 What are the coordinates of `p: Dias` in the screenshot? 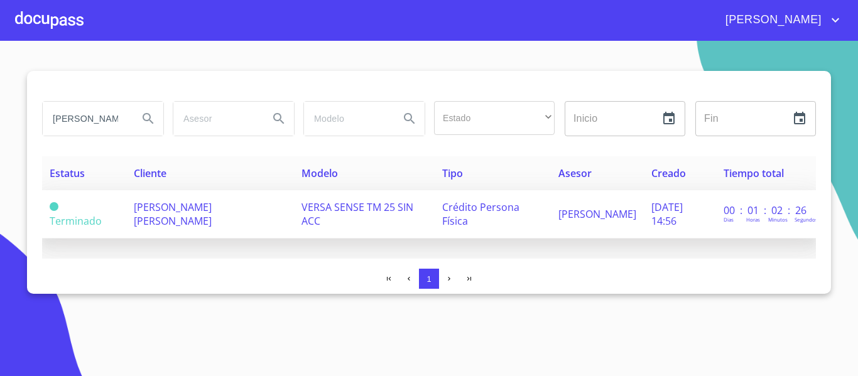 It's located at (729, 219).